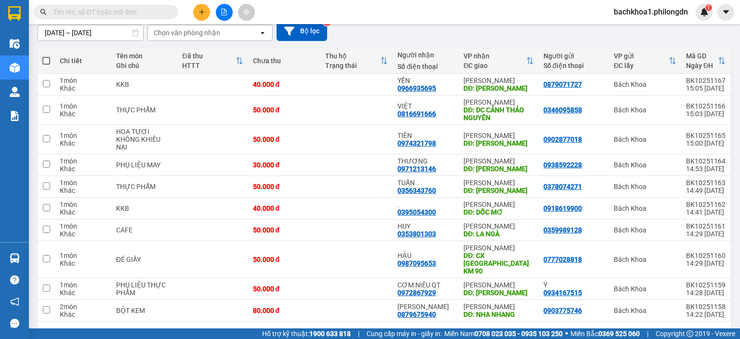 Image resolution: width=740 pixels, height=339 pixels. What do you see at coordinates (209, 66) in the screenshot?
I see `div: HTTT` at bounding box center [209, 66].